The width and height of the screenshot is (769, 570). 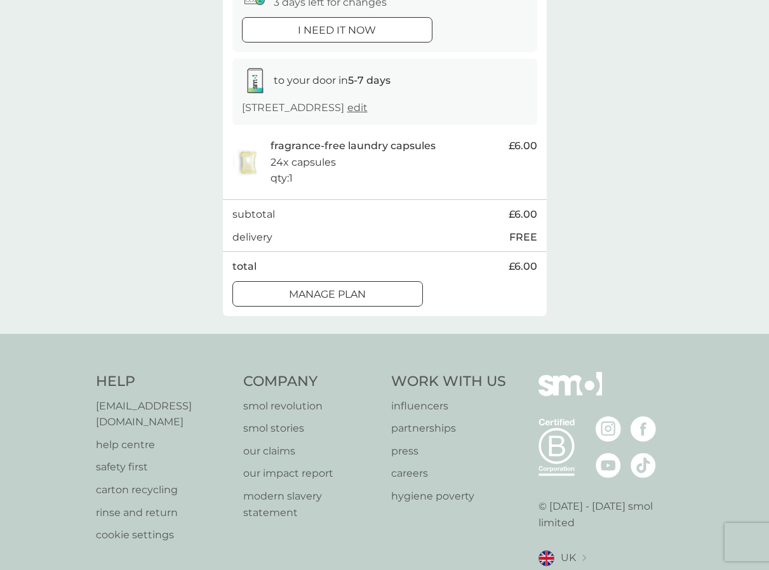 What do you see at coordinates (328, 294) in the screenshot?
I see `button: Manage plan` at bounding box center [328, 294].